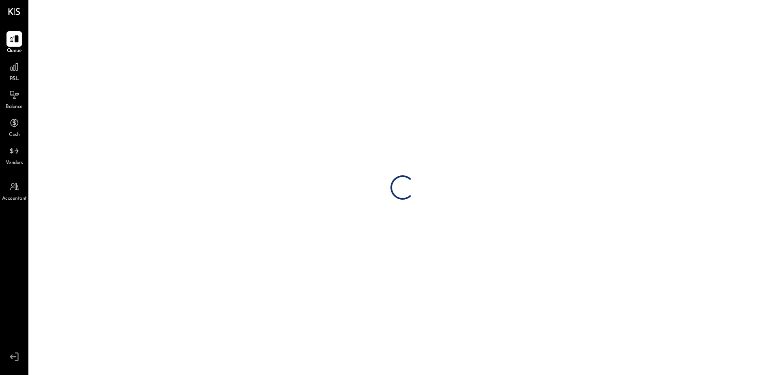 The image size is (776, 375). I want to click on a: Cash, so click(14, 127).